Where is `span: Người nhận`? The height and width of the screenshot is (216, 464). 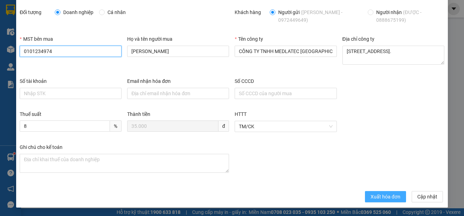
span: Người nhận is located at coordinates (407, 16).